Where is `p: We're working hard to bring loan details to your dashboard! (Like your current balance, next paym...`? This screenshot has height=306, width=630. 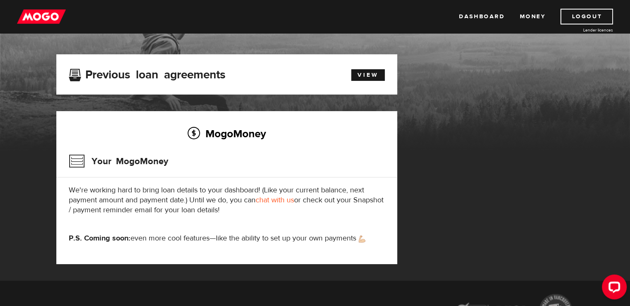 p: We're working hard to bring loan details to your dashboard! (Like your current balance, next paym... is located at coordinates (227, 200).